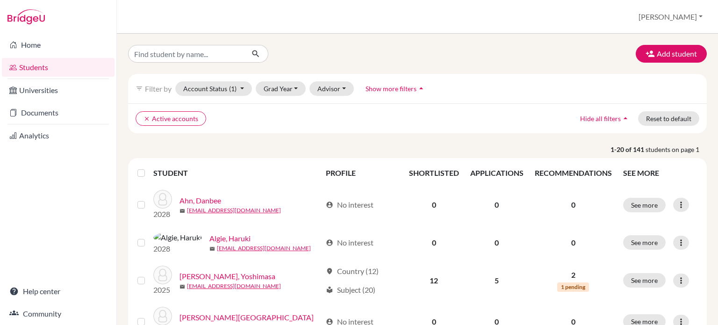 The height and width of the screenshot is (325, 718). What do you see at coordinates (497, 173) in the screenshot?
I see `th: APPLICATIONS` at bounding box center [497, 173].